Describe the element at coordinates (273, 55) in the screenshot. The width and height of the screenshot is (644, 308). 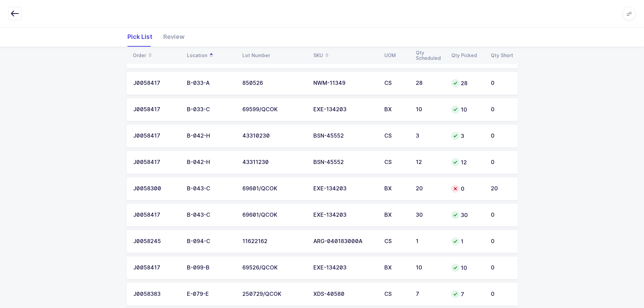
I see `div: Lot Number` at that location.